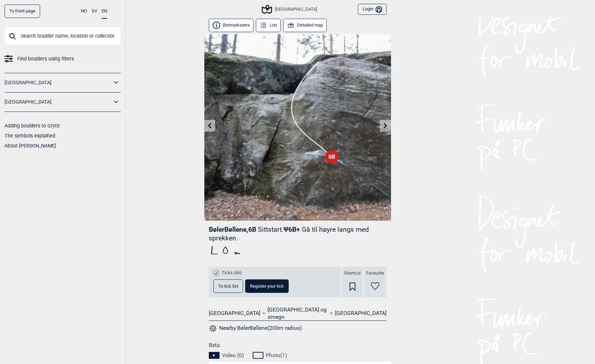  I want to click on button: EN, so click(104, 11).